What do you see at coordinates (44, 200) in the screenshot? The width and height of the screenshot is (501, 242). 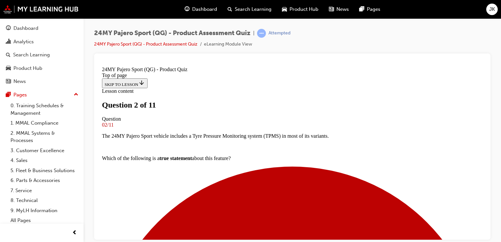 I see `a: 8. Technical` at bounding box center [44, 200].